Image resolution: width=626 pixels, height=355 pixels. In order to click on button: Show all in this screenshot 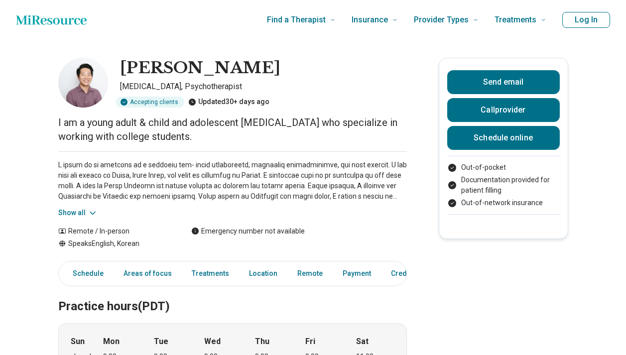, I will do `click(78, 213)`.